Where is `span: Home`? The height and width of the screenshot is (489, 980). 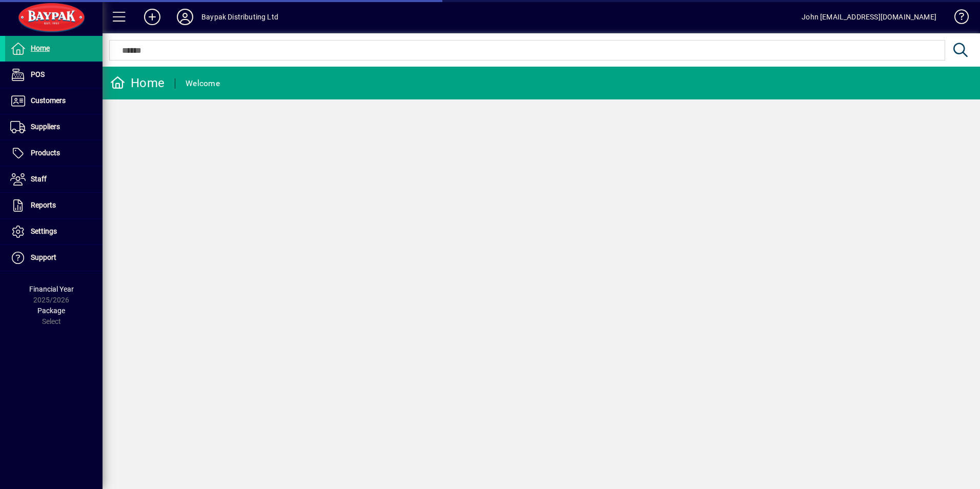 span: Home is located at coordinates (40, 48).